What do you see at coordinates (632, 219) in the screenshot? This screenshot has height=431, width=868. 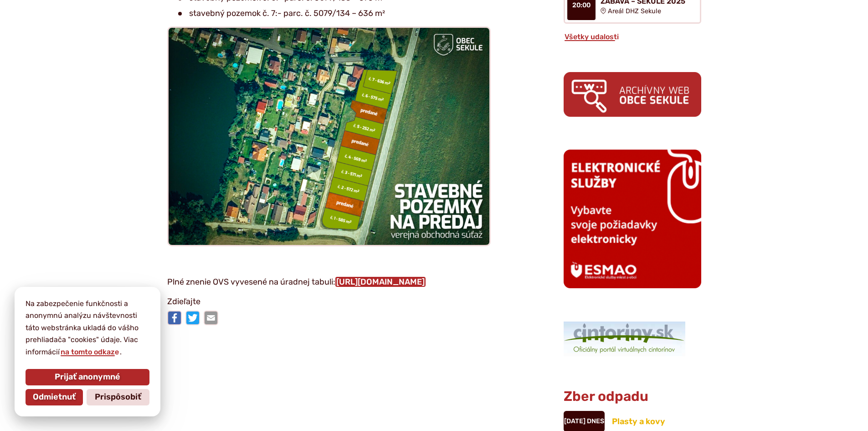 I see `img: esmao_sekule_b.png` at bounding box center [632, 219].